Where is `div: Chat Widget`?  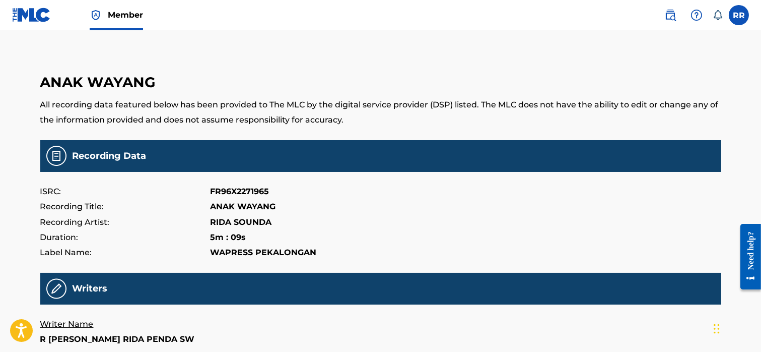
div: Chat Widget is located at coordinates (736, 328).